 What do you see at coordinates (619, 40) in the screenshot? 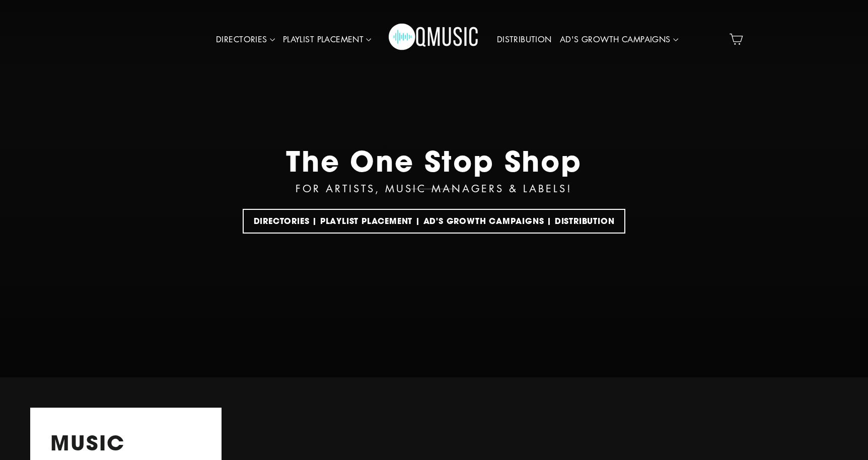
I see `a: AD'S GROWTH CAMPAIGNS` at bounding box center [619, 40].